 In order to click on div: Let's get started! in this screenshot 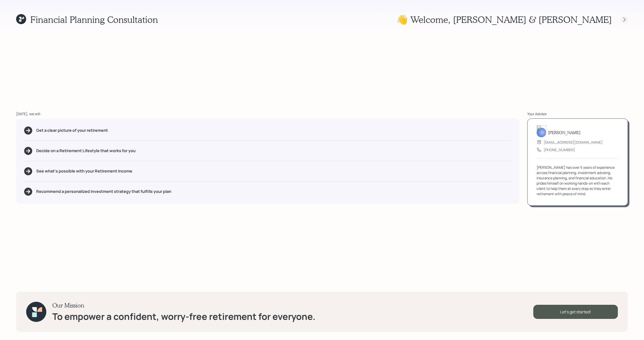, I will do `click(575, 312)`.